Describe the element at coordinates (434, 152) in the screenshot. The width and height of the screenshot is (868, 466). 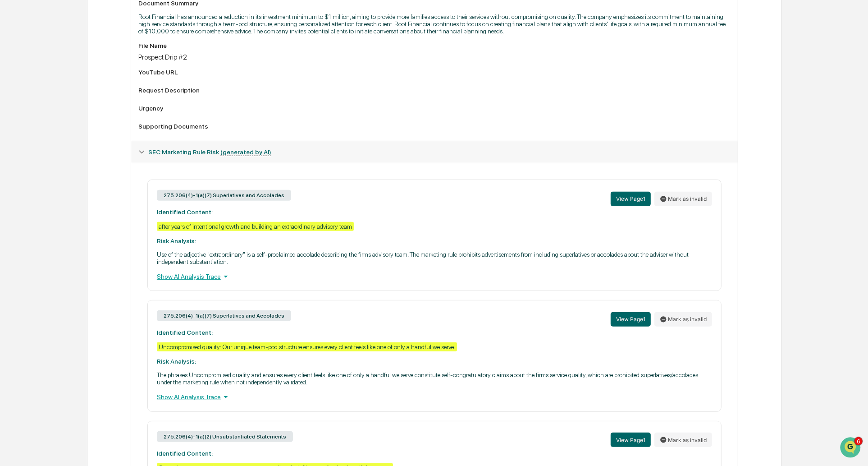
I see `div: SEC Marketing Rule Risk (generated by AI)` at that location.